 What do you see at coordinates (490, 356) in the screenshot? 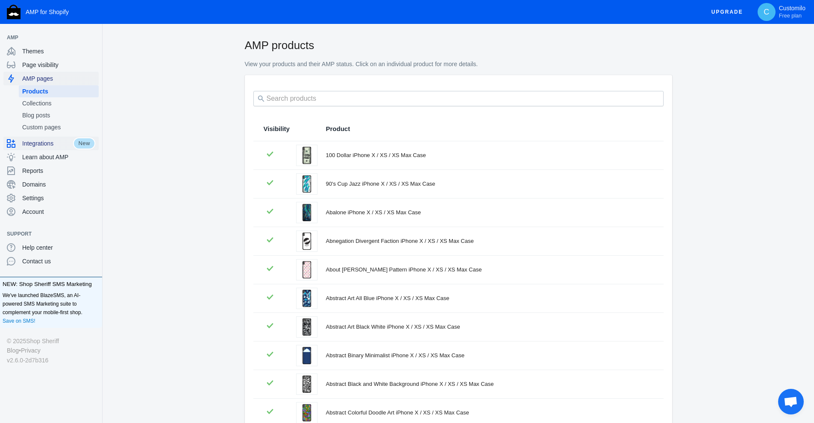
I see `div: Abstract Binary Minimalist iPhone X / XS / XS Max Case` at bounding box center [490, 356].